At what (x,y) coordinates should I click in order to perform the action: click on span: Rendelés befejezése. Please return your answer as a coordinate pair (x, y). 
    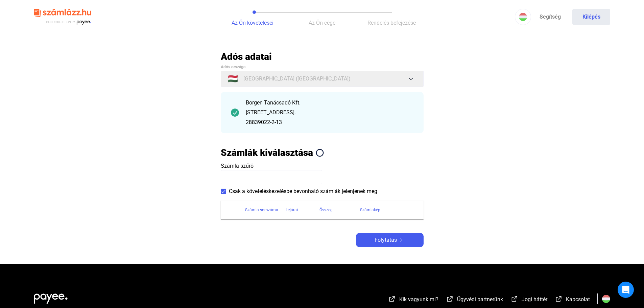
    Looking at the image, I should click on (391, 22).